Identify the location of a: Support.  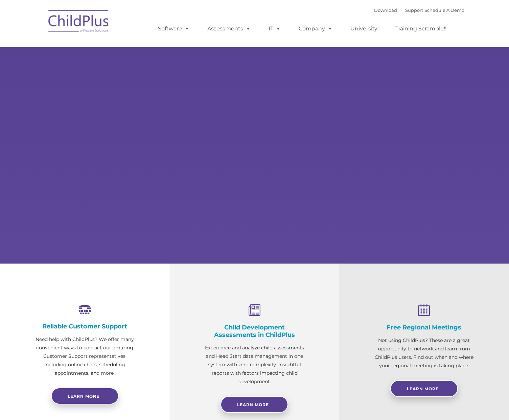
(414, 10).